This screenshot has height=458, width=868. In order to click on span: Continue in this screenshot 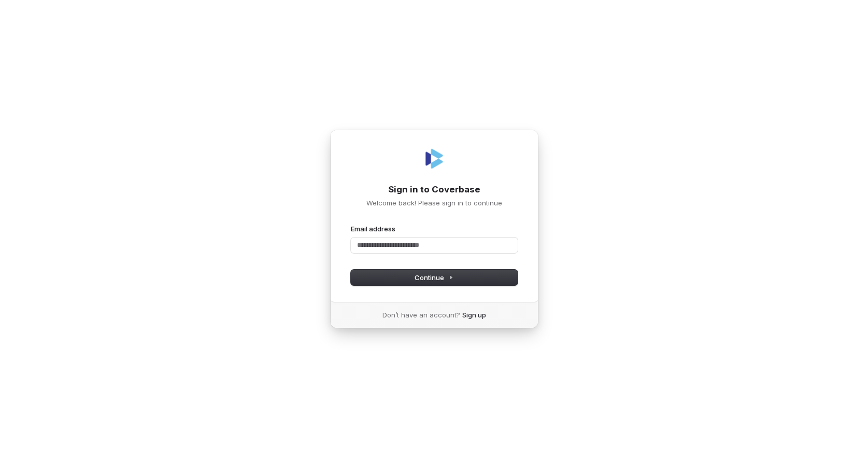, I will do `click(433, 277)`.